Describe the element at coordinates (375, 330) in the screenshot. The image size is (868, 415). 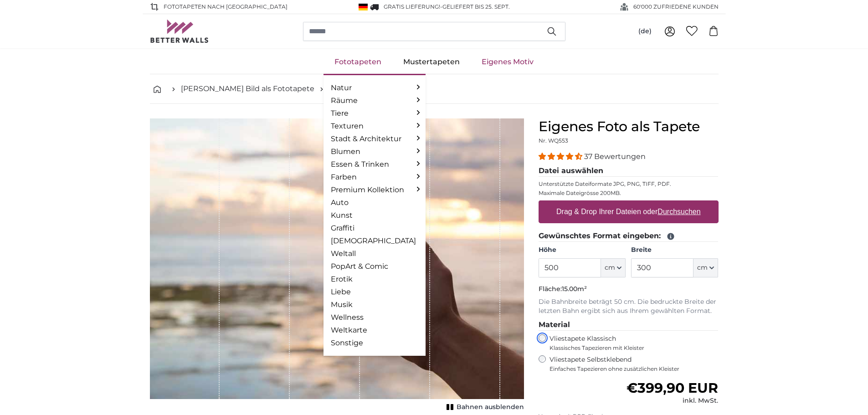
I see `a: Weltkarte` at that location.